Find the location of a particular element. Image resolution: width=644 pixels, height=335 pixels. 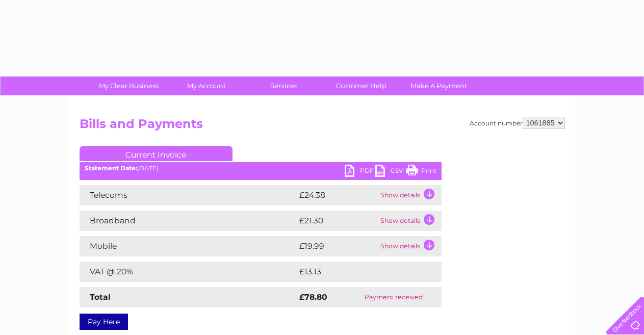

td: Broadband is located at coordinates (188, 221).